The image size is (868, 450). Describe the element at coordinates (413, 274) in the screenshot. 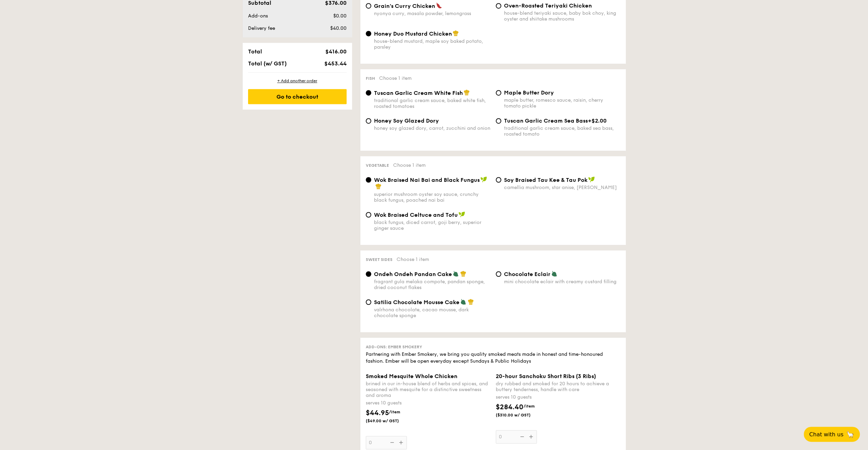

I see `span: Ondeh Ondeh Pandan Cake` at that location.